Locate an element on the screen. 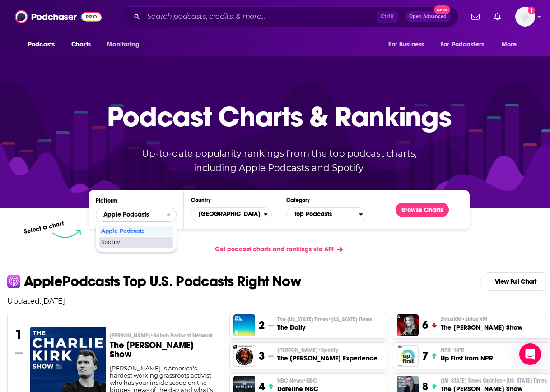 The height and width of the screenshot is (392, 550). h3: 6 is located at coordinates (425, 325).